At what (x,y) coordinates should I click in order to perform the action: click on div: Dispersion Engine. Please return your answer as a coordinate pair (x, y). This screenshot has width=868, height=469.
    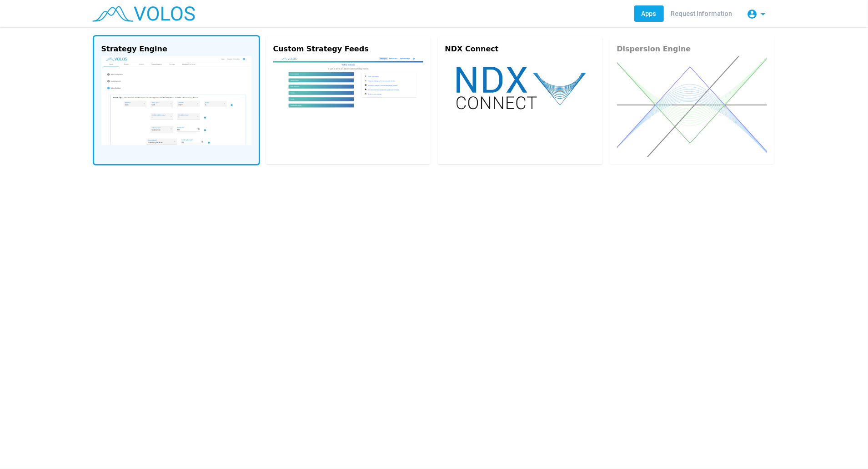
    Looking at the image, I should click on (692, 49).